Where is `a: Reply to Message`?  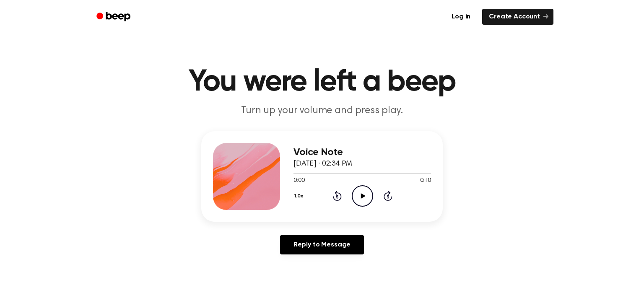
a: Reply to Message is located at coordinates (322, 245).